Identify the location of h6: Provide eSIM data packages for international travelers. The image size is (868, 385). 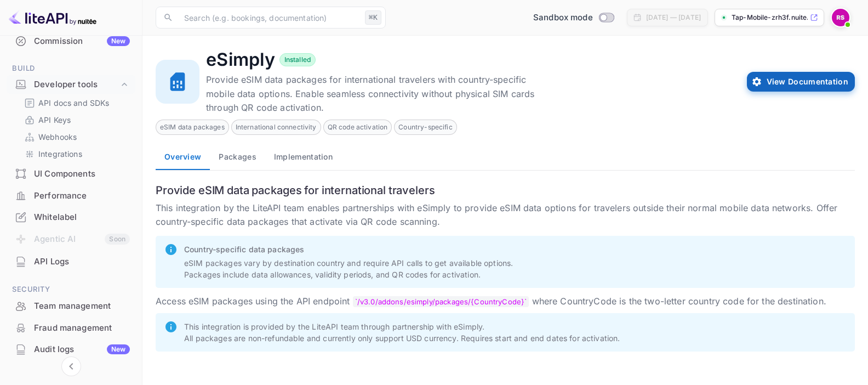
(505, 190).